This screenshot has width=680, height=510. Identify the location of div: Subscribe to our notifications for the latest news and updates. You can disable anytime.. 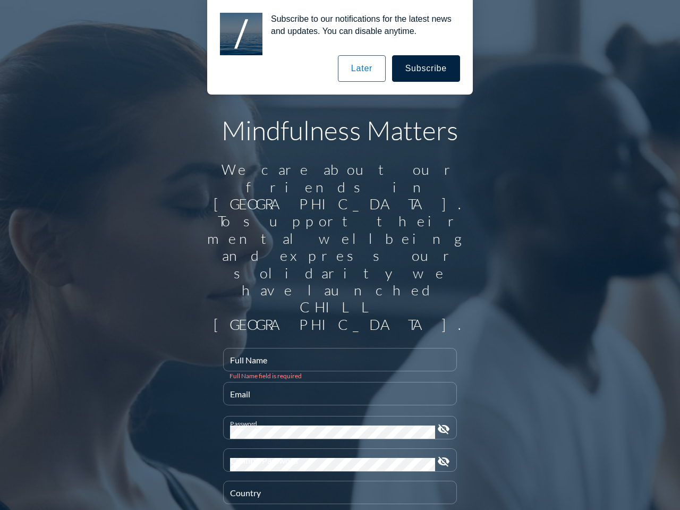
(361, 25).